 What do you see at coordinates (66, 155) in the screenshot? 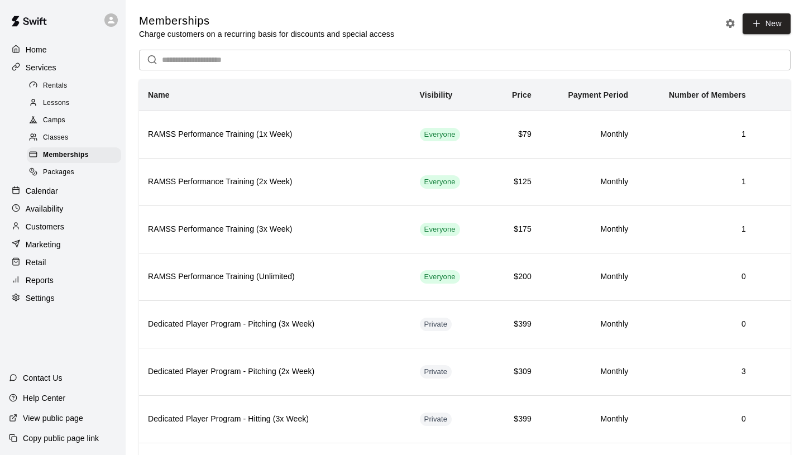
I see `span: Memberships` at bounding box center [66, 155].